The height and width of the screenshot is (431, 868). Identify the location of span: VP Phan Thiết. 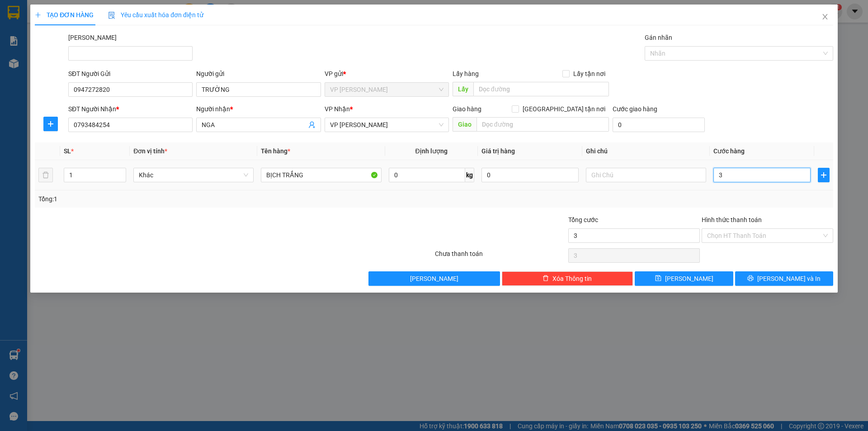
(386, 90).